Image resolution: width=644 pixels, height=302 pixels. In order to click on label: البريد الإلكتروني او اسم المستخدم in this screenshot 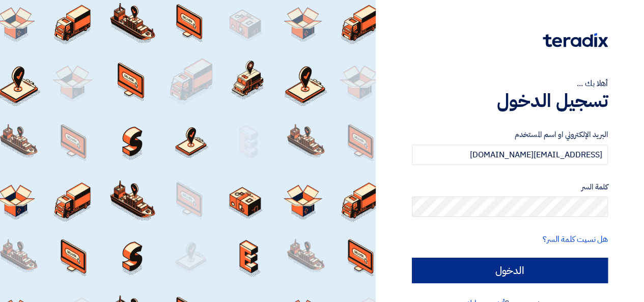, I will do `click(510, 134)`.